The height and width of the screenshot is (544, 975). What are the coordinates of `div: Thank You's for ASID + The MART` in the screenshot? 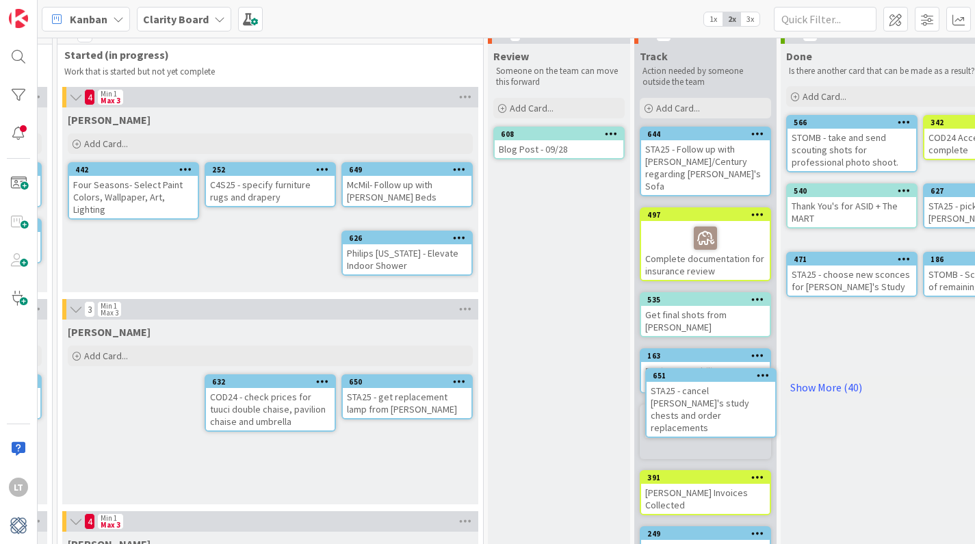 It's located at (852, 212).